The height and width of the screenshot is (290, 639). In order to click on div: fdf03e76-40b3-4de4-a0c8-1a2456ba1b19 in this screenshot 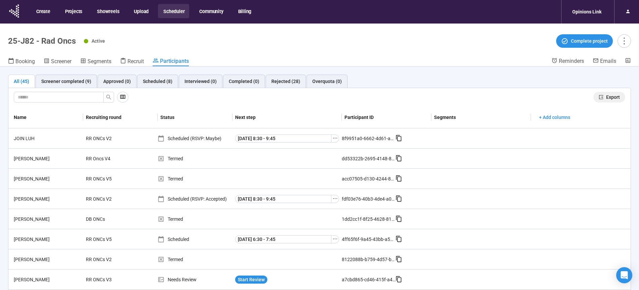, I will do `click(369, 199)`.